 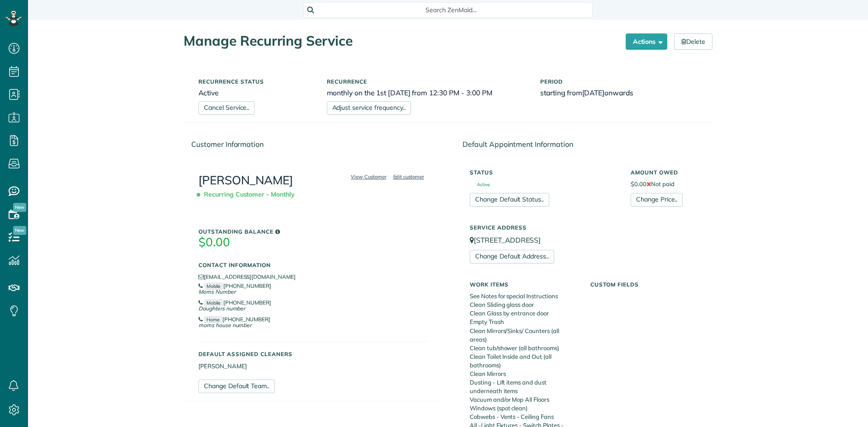 I want to click on h5: Period, so click(x=619, y=81).